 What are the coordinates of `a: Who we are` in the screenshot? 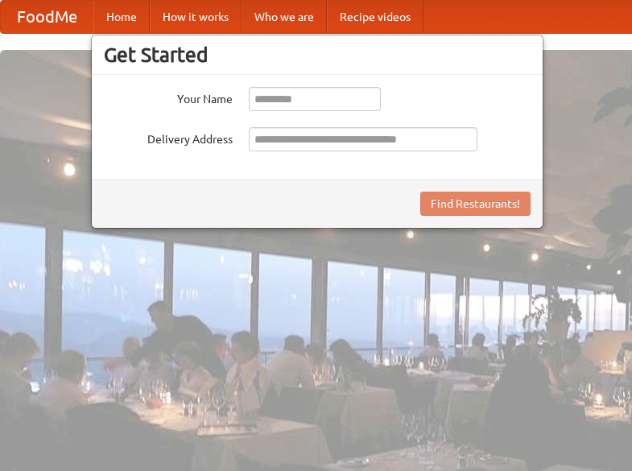 It's located at (284, 17).